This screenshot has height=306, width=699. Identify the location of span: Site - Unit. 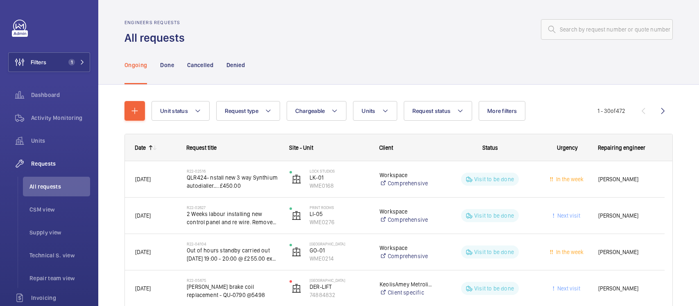
(301, 148).